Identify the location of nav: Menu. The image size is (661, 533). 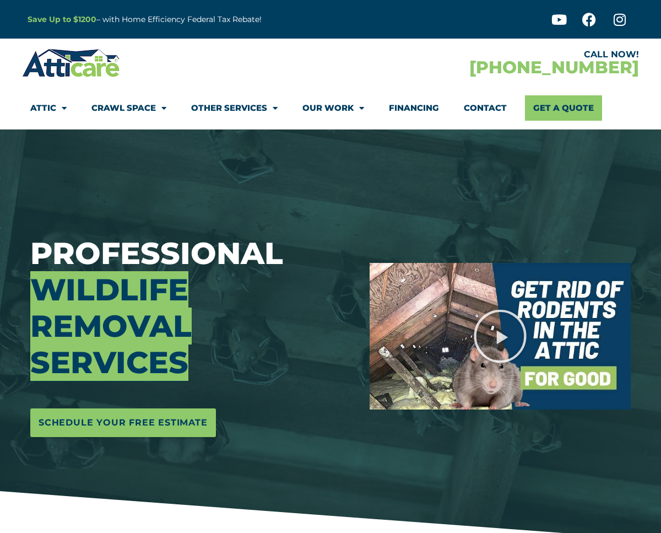
(331, 108).